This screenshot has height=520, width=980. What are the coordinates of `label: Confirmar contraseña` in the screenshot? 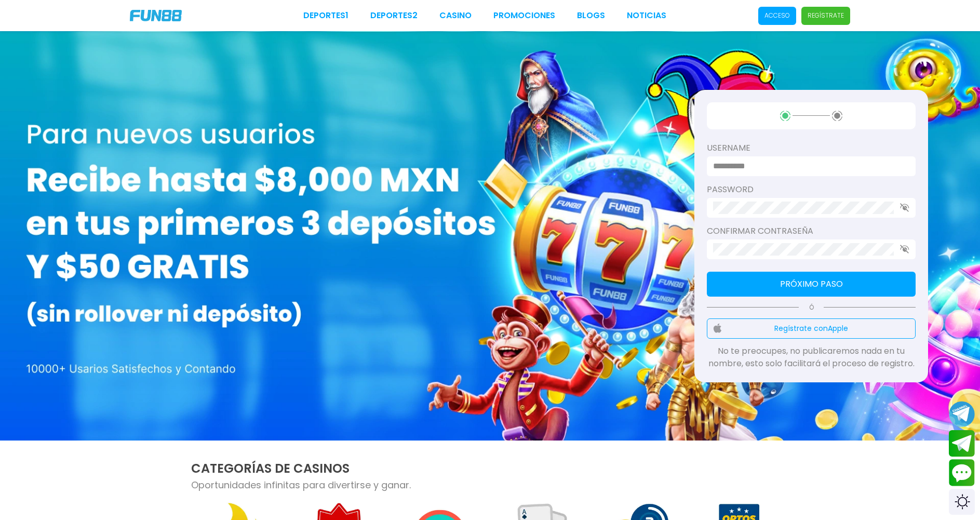 It's located at (811, 231).